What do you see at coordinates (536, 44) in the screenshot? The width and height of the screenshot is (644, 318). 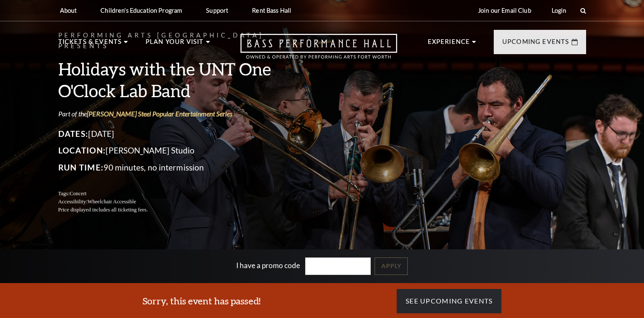 I see `p: Upcoming Events` at bounding box center [536, 44].